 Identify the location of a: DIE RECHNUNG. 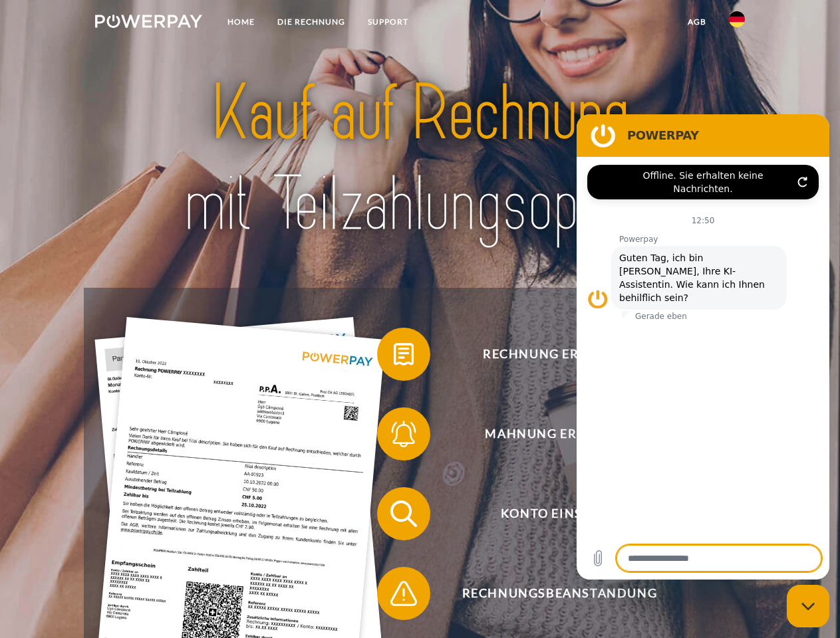
(311, 22).